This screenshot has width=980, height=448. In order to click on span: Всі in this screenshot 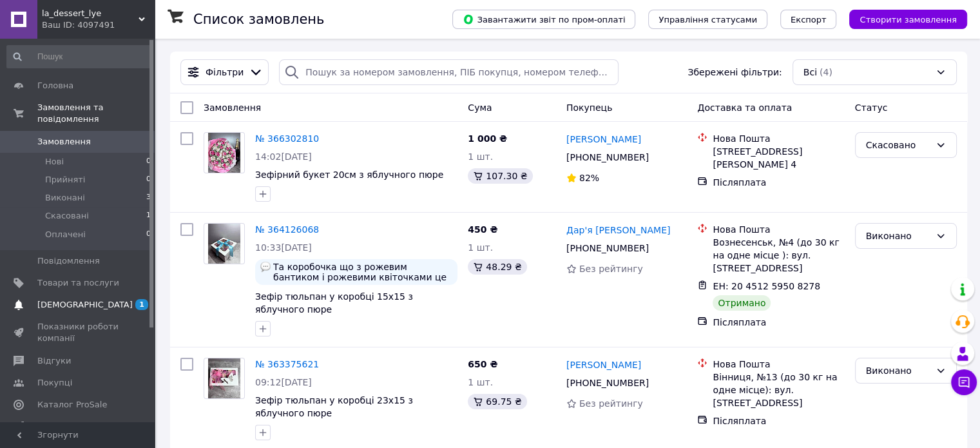, I will do `click(809, 72)`.